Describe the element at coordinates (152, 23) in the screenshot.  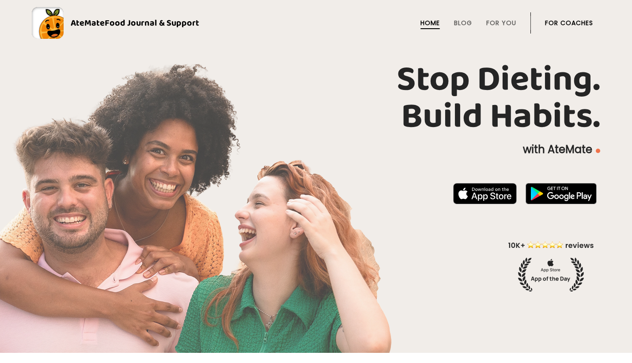
I see `span: Food Journal & Support` at that location.